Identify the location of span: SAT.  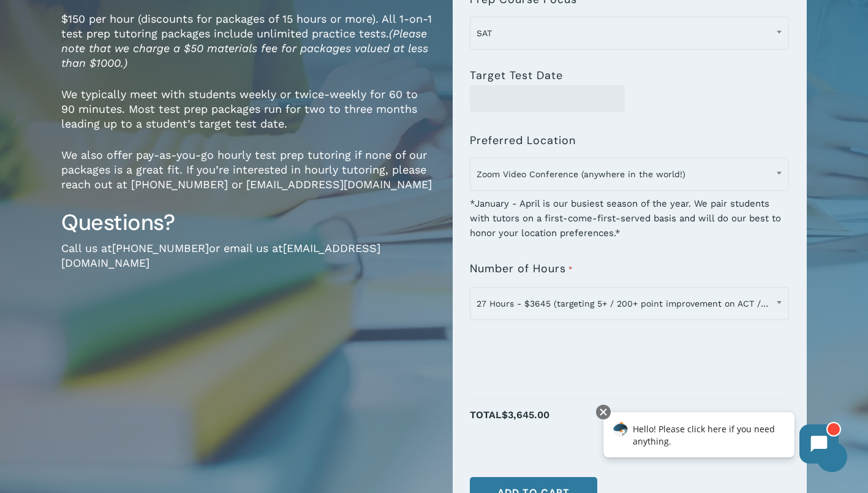
(629, 33).